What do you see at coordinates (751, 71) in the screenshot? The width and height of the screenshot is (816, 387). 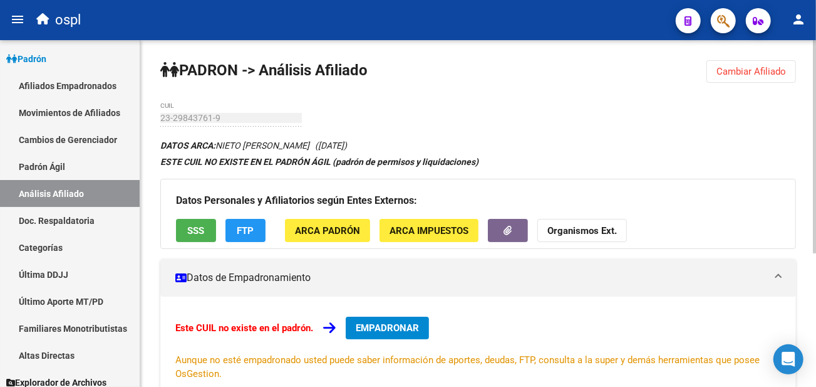 I see `button: Cambiar Afiliado` at bounding box center [751, 71].